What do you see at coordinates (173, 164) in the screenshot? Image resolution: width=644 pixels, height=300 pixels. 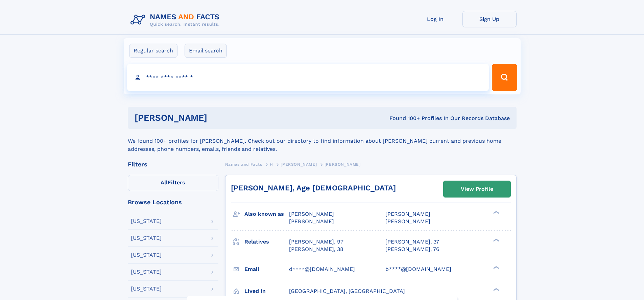 I see `div: Filters` at bounding box center [173, 164].